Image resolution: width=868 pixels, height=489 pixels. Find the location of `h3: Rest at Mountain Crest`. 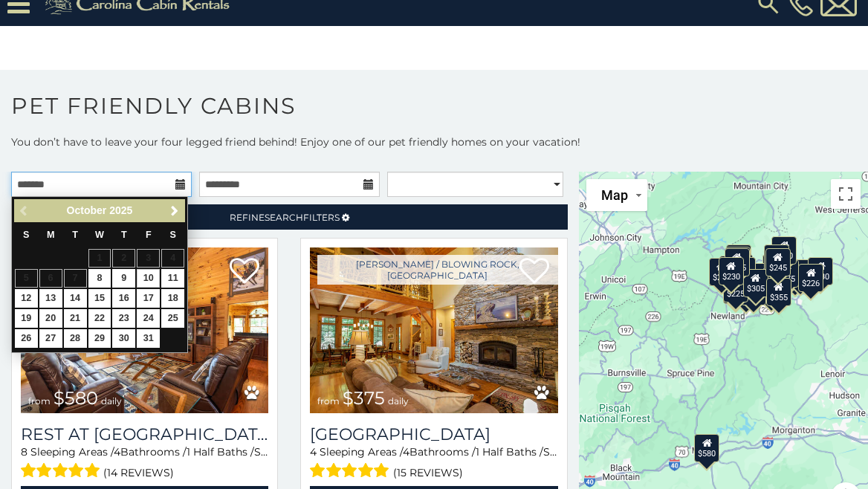

h3: Rest at Mountain Crest is located at coordinates (144, 435).